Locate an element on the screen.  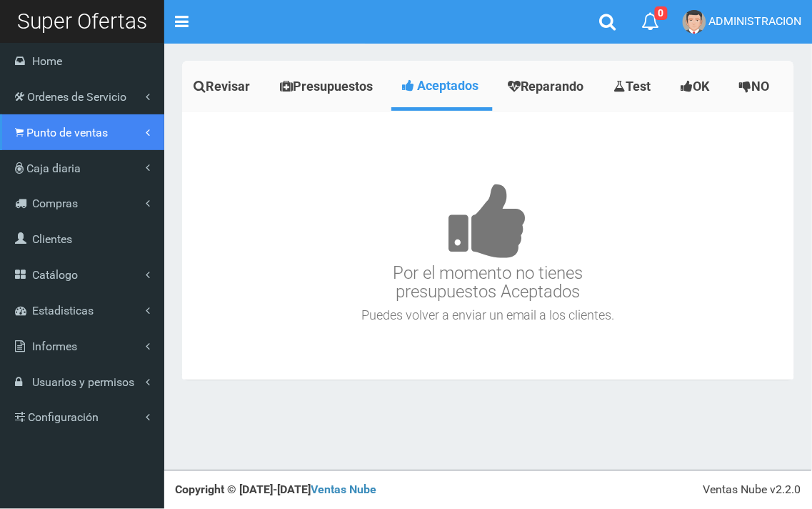
span: Reparando is located at coordinates (552, 86).